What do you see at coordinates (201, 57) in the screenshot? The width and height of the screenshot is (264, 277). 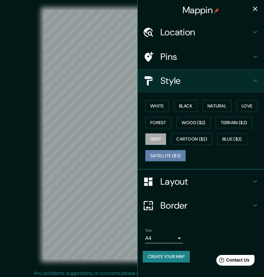 I see `div: Pins` at bounding box center [201, 57].